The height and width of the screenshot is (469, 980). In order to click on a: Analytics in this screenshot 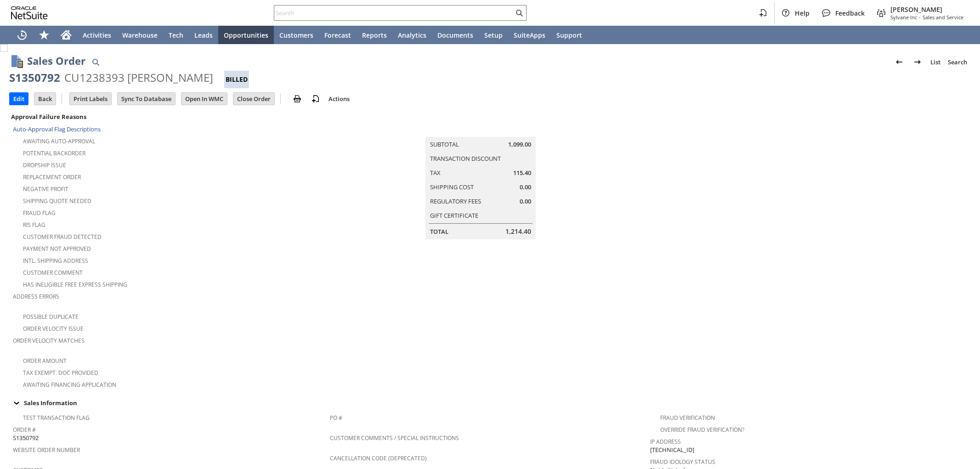, I will do `click(412, 34)`.